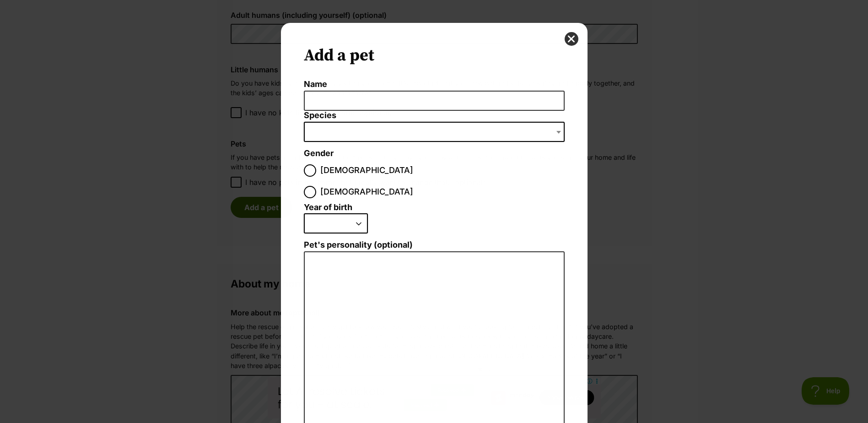 The width and height of the screenshot is (868, 423). I want to click on label: Pet's personality (optional), so click(435, 245).